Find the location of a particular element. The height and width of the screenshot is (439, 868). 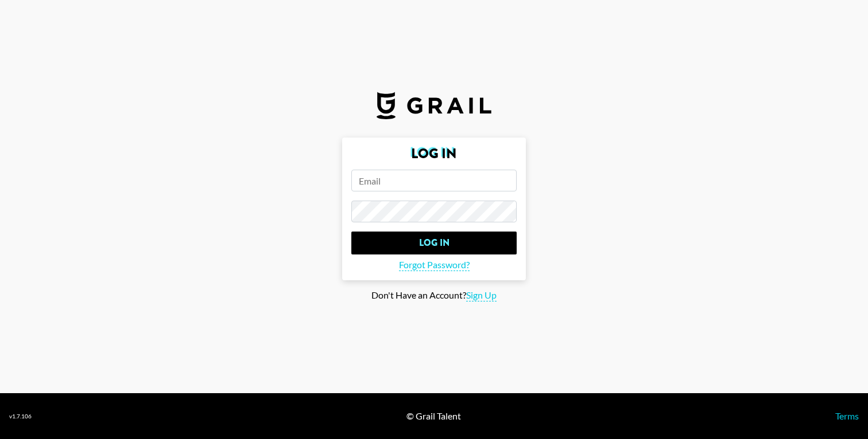

div: © Grail Talent is located at coordinates (434, 416).